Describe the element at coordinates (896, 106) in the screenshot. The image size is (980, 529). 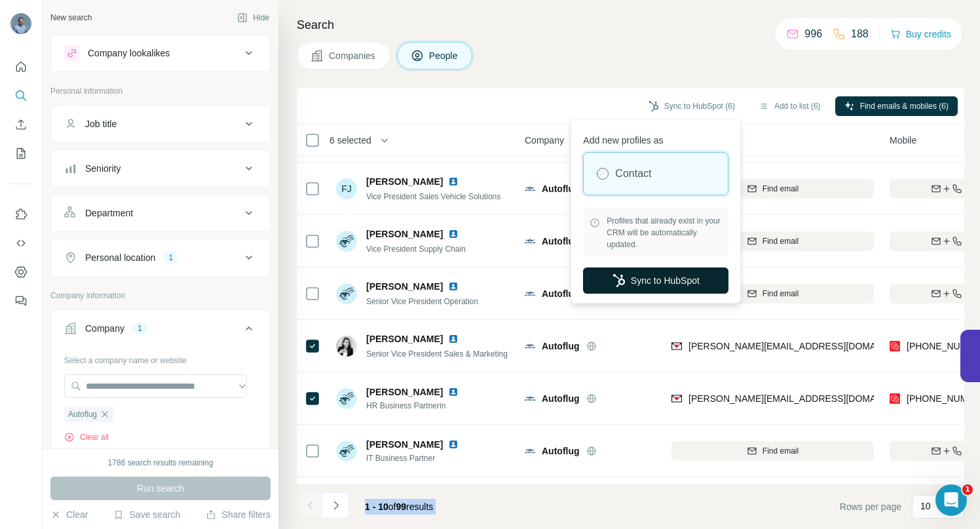
I see `button: Find emails & mobiles (6)` at that location.